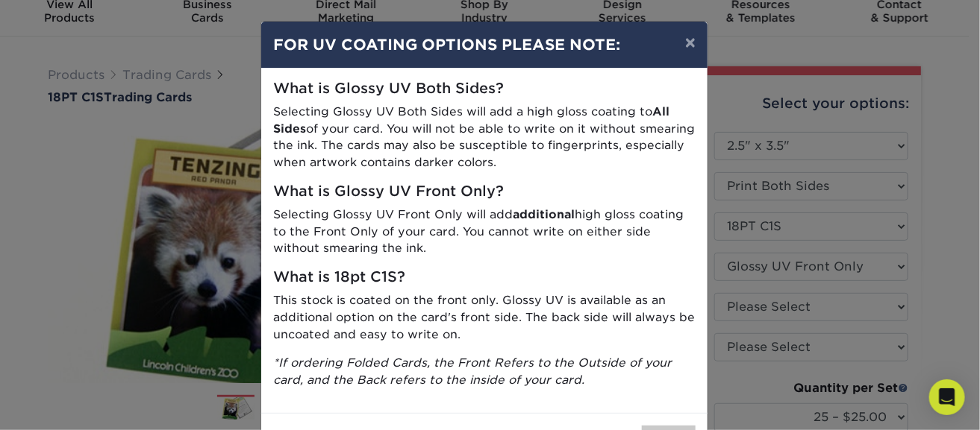  I want to click on h5: What is Glossy UV Both Sides?, so click(485, 88).